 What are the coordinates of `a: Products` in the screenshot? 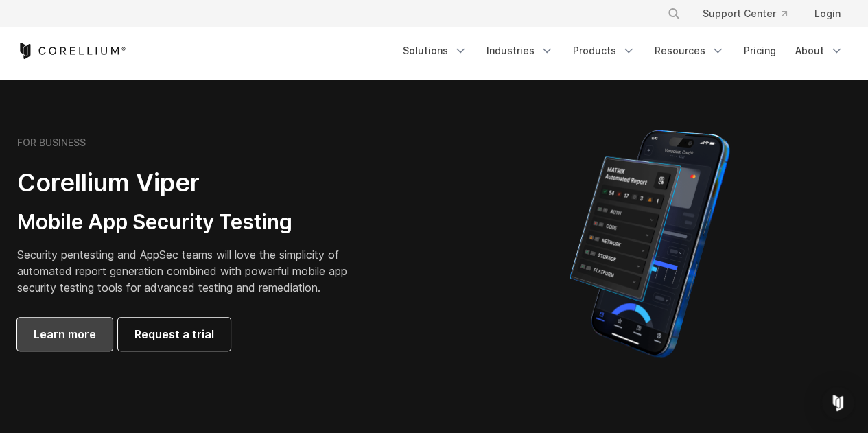 It's located at (604, 51).